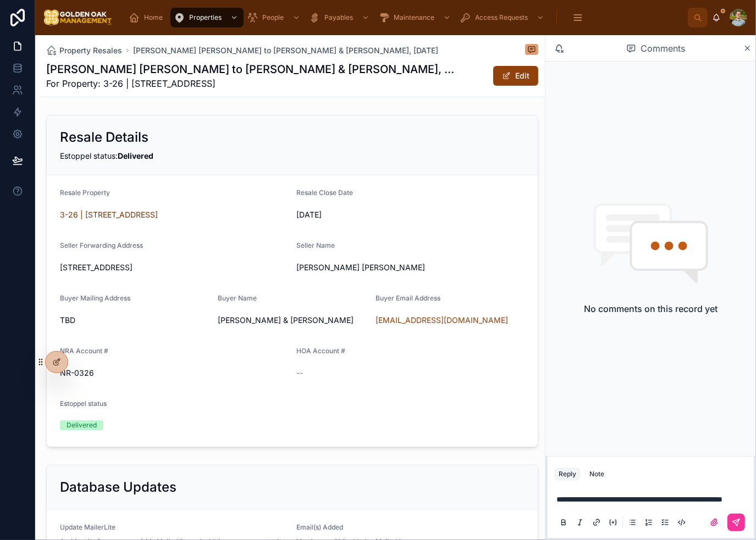  Describe the element at coordinates (95, 298) in the screenshot. I see `span: Buyer Mailing Address` at that location.